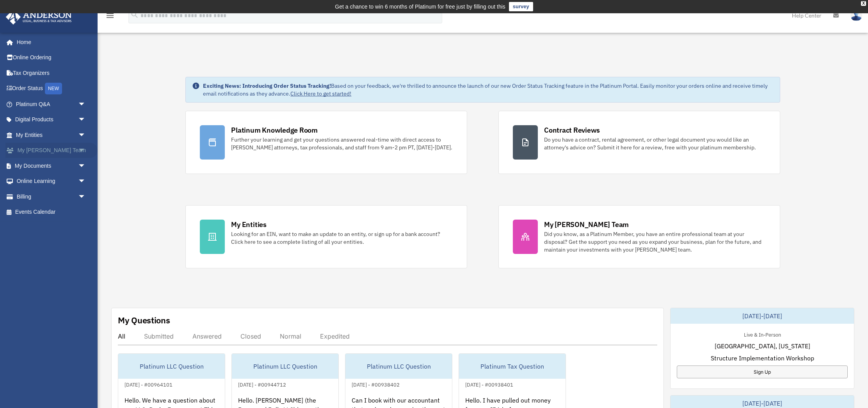 The height and width of the screenshot is (408, 868). Describe the element at coordinates (110, 15) in the screenshot. I see `i: menu` at that location.